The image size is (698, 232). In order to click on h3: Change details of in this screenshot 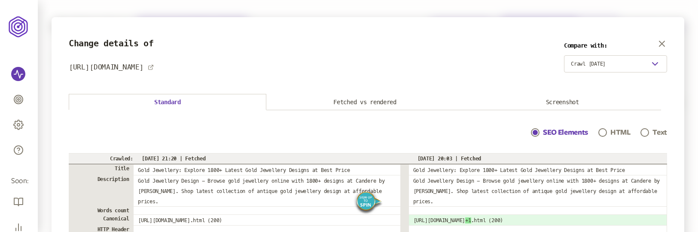, I will do `click(111, 43)`.